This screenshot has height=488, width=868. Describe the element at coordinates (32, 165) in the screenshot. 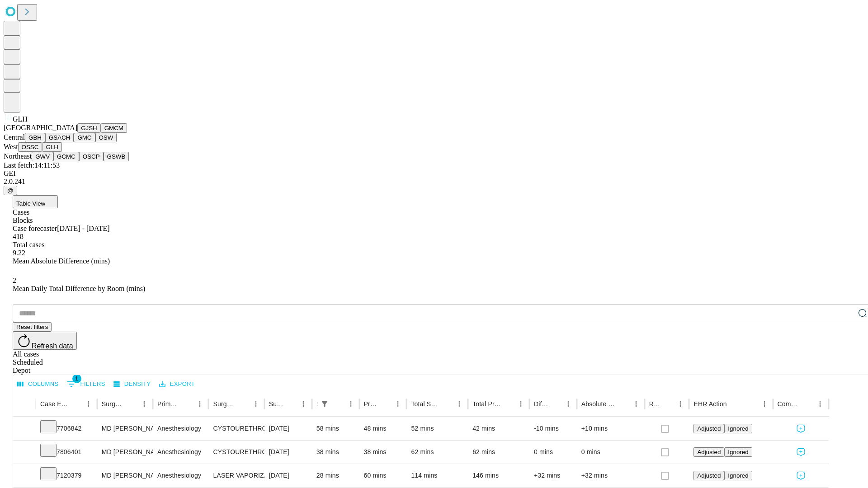

I see `span: Last fetch: 14:11:53` at that location.